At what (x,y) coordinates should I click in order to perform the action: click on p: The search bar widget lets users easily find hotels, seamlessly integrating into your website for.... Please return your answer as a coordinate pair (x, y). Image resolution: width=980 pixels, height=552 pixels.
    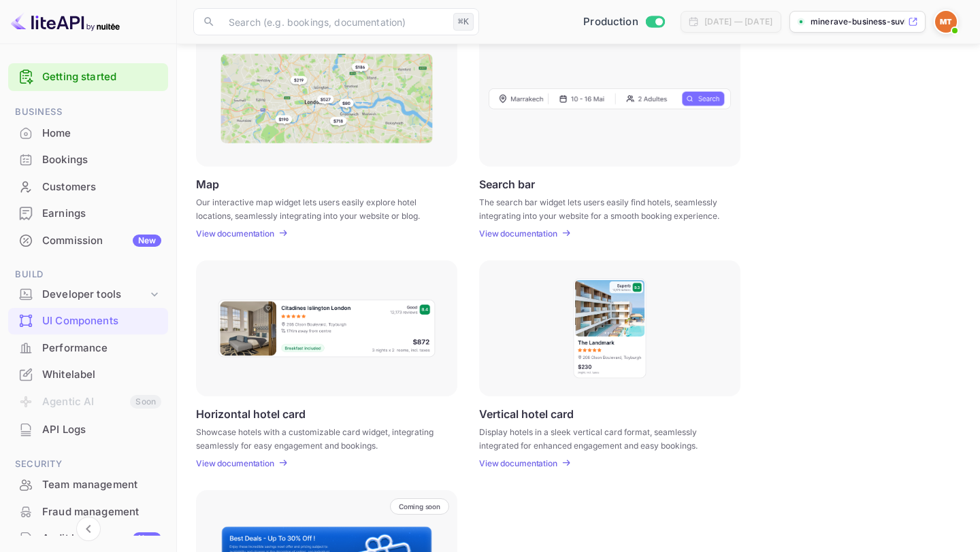
    Looking at the image, I should click on (601, 208).